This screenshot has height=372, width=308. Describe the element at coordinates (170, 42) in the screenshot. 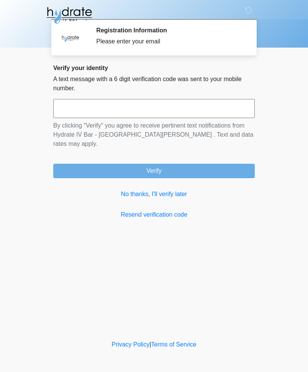

I see `div: Please enter your email` at that location.